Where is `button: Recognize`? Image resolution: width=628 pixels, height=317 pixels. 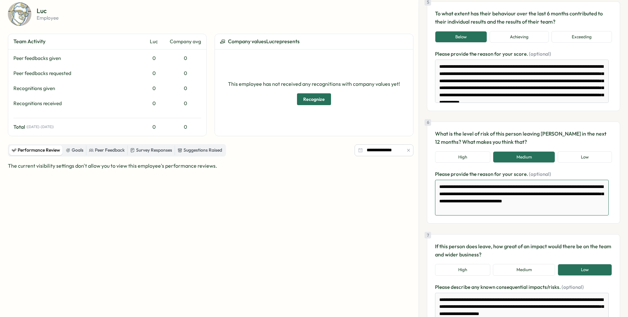 button: Recognize is located at coordinates (314, 99).